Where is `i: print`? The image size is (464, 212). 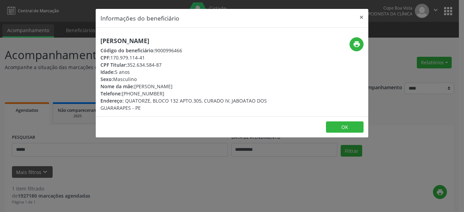
i: print is located at coordinates (357, 44).